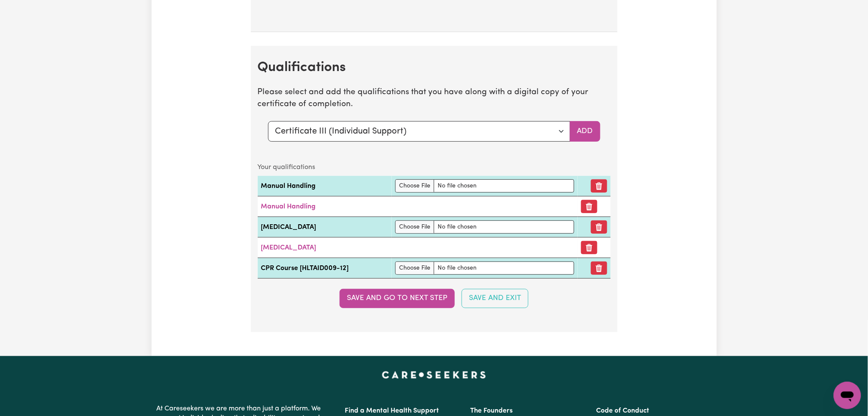 This screenshot has height=416, width=868. I want to click on td: Manual Handling, so click(325, 186).